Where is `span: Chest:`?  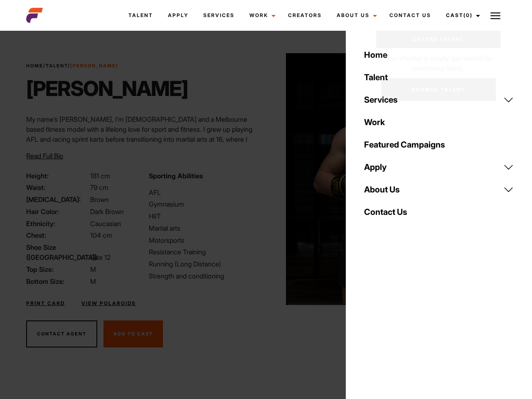
span: Chest: is located at coordinates (57, 235).